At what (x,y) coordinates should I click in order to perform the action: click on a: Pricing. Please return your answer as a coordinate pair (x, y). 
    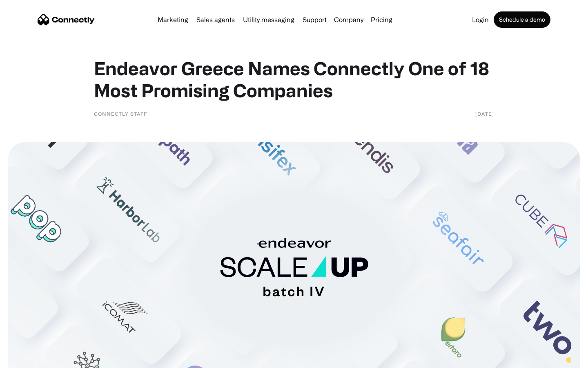
    Looking at the image, I should click on (381, 20).